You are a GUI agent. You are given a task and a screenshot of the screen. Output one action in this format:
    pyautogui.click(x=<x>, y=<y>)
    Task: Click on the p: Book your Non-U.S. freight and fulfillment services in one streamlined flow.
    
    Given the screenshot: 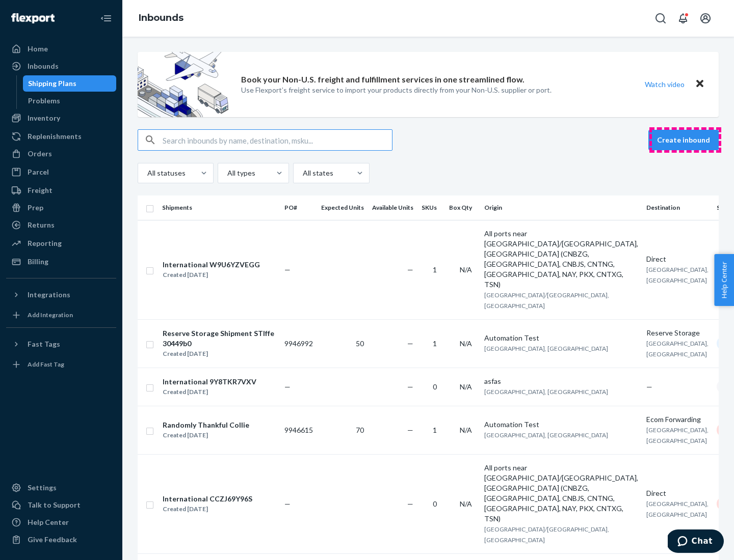 What is the action you would take?
    pyautogui.click(x=383, y=79)
    